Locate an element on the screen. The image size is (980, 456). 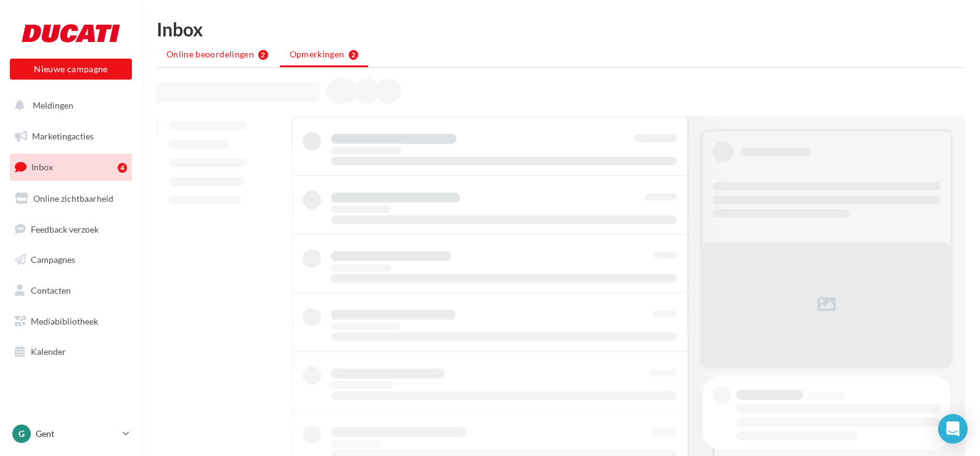
a: Mediabibliotheek is located at coordinates (70, 321).